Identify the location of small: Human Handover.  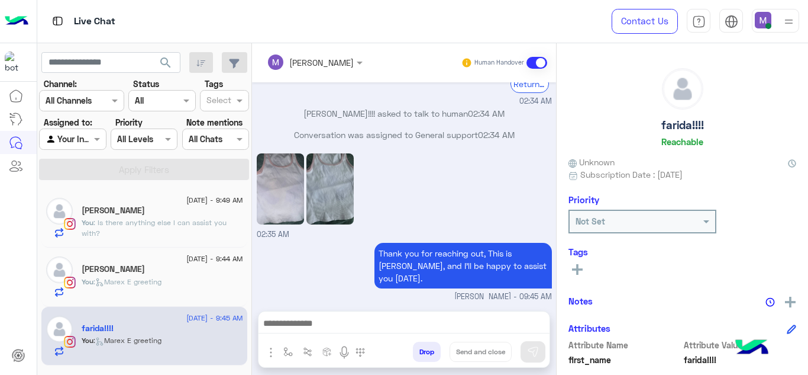
(499, 63).